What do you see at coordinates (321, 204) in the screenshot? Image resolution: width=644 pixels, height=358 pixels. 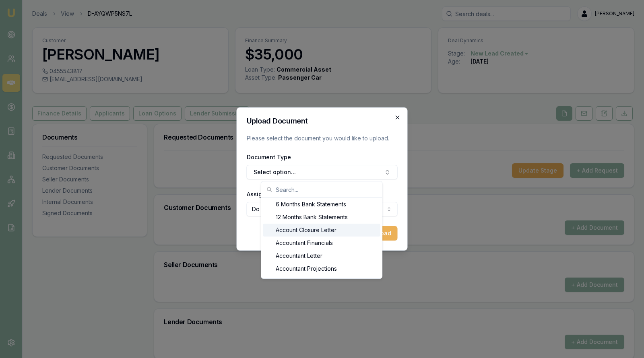 I see `div: 6 Months Bank Statements` at bounding box center [321, 204].